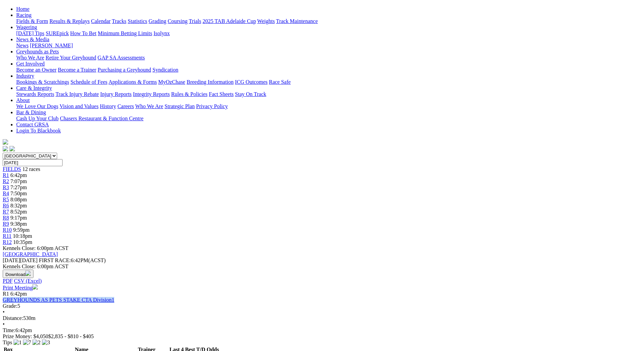 This screenshot has width=644, height=351. I want to click on a: 2025 TAB Adelaide Cup, so click(229, 21).